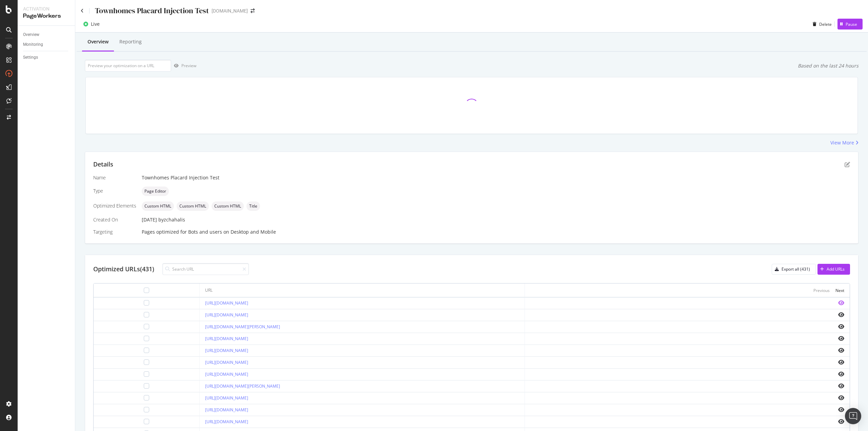  Describe the element at coordinates (183, 66) in the screenshot. I see `button: Preview` at that location.